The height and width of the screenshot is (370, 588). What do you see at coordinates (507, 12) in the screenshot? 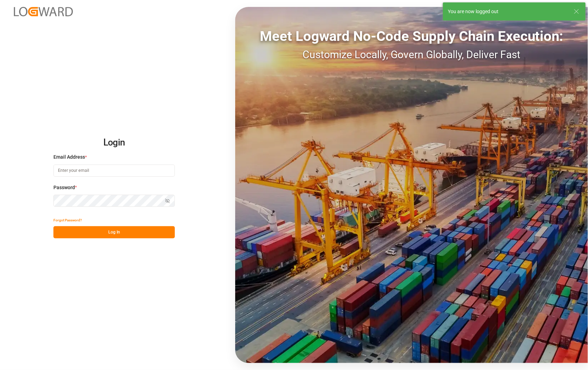
I see `div: You are now logged out` at bounding box center [507, 12].